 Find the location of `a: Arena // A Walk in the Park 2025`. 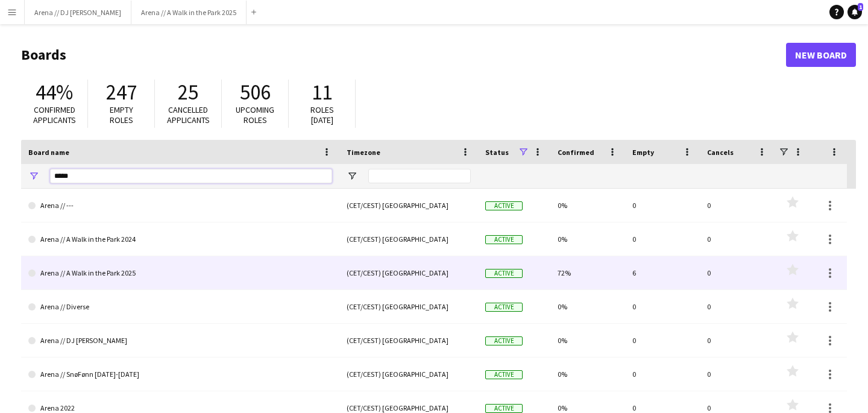

a: Arena // A Walk in the Park 2025 is located at coordinates (180, 273).